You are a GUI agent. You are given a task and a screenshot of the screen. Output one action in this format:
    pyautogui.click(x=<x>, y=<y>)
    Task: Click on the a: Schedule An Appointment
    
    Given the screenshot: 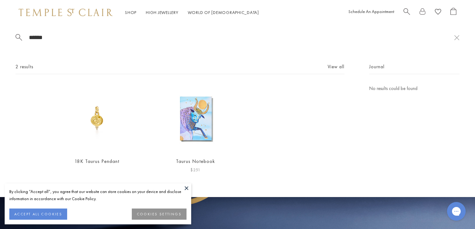 What is the action you would take?
    pyautogui.click(x=371, y=12)
    